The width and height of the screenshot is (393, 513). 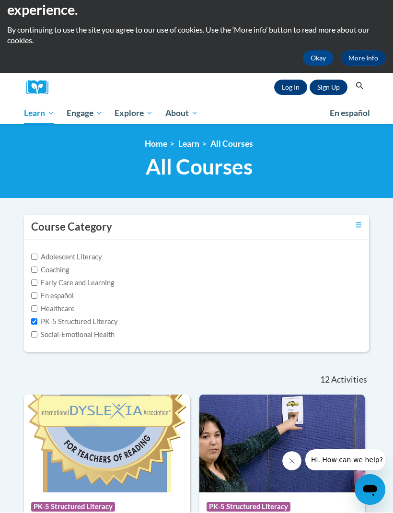 I want to click on button: Okay, so click(x=319, y=59).